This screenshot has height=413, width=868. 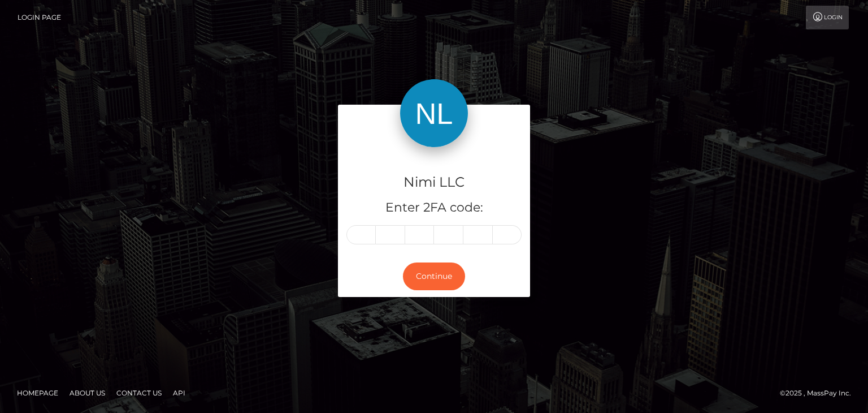 What do you see at coordinates (179, 393) in the screenshot?
I see `a: API` at bounding box center [179, 393].